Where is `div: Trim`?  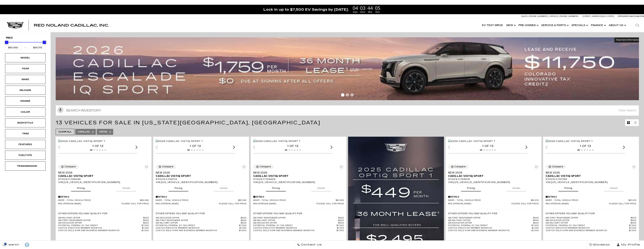 div: Trim is located at coordinates (25, 133).